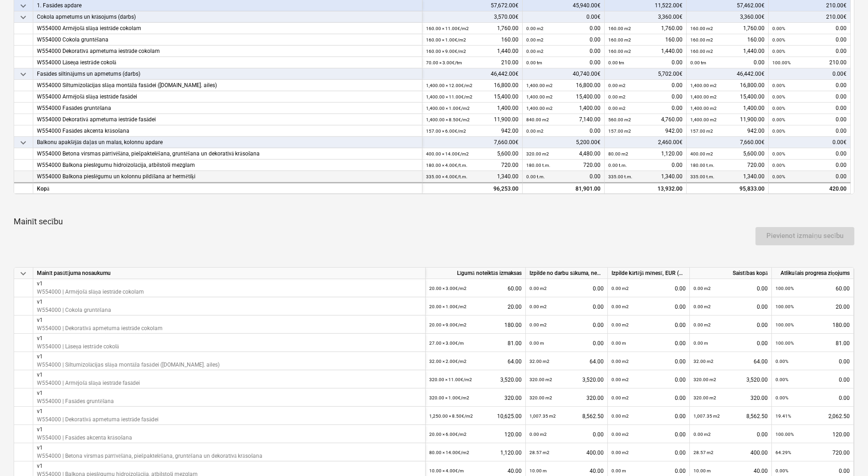 The image size is (868, 476). I want to click on div: 10,625.00, so click(475, 416).